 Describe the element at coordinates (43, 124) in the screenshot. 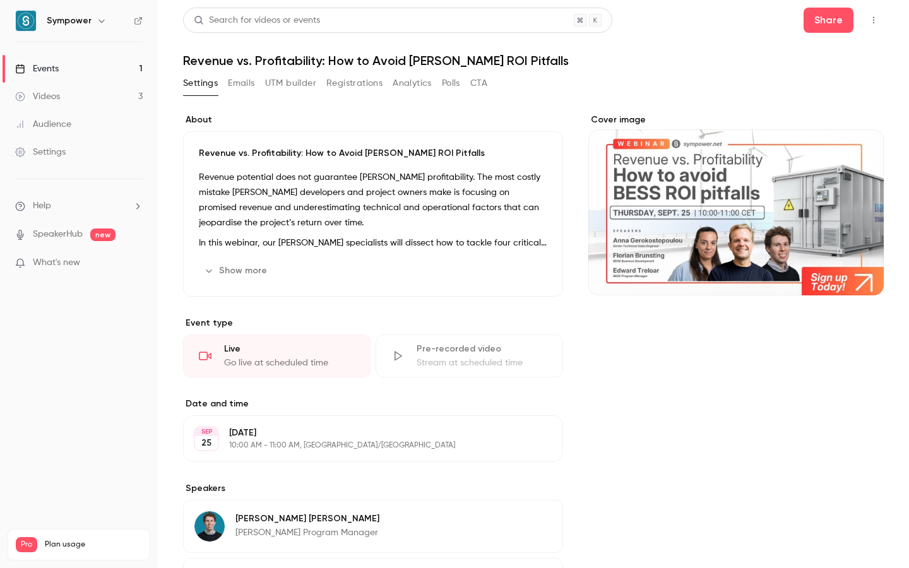

I see `div: Audience` at that location.